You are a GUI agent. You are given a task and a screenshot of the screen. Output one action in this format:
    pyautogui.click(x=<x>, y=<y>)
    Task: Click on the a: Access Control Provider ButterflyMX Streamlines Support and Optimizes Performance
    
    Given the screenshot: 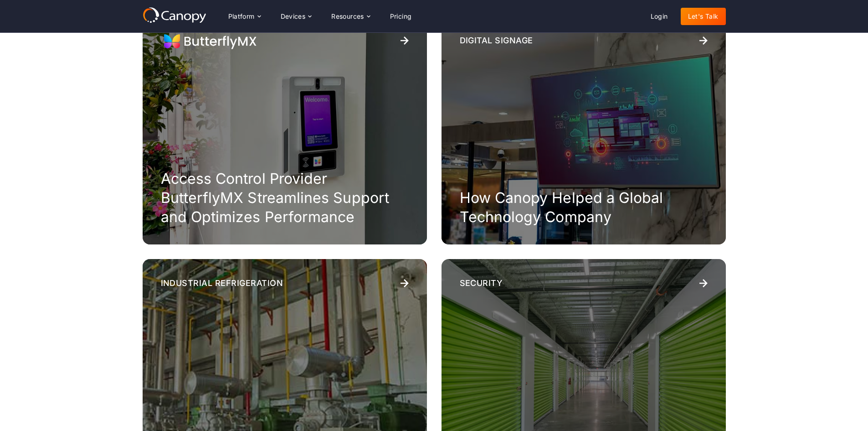 What is the action you would take?
    pyautogui.click(x=285, y=130)
    